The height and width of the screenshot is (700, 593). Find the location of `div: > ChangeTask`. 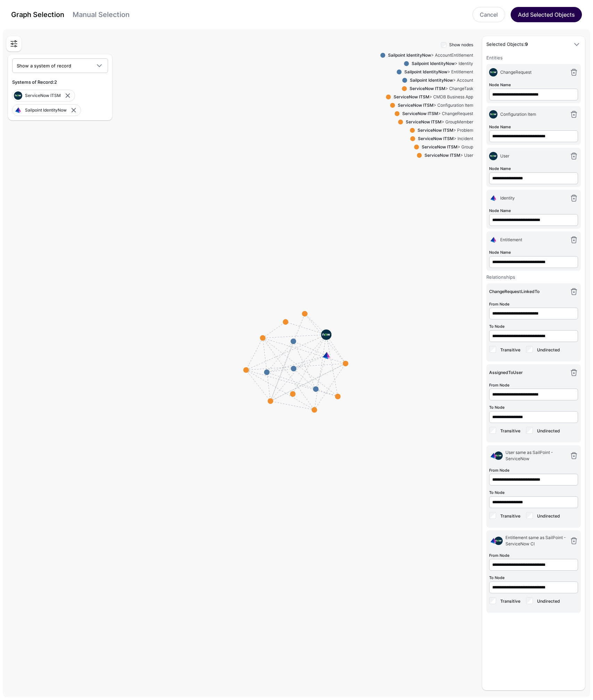

div: > ChangeTask is located at coordinates (440, 88).